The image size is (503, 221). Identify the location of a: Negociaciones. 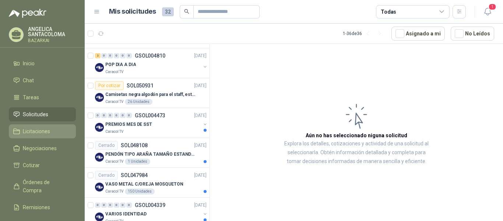
(42, 148).